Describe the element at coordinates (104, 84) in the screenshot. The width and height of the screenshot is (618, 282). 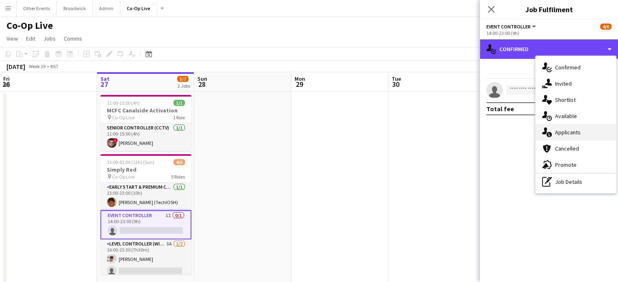
I see `span: 27` at that location.